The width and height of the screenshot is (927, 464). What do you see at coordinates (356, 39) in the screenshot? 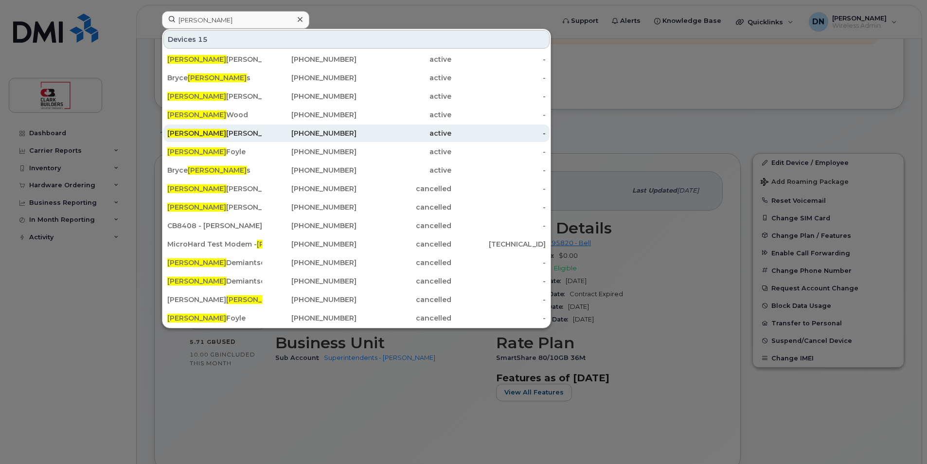
I see `div: Devices` at bounding box center [356, 39].